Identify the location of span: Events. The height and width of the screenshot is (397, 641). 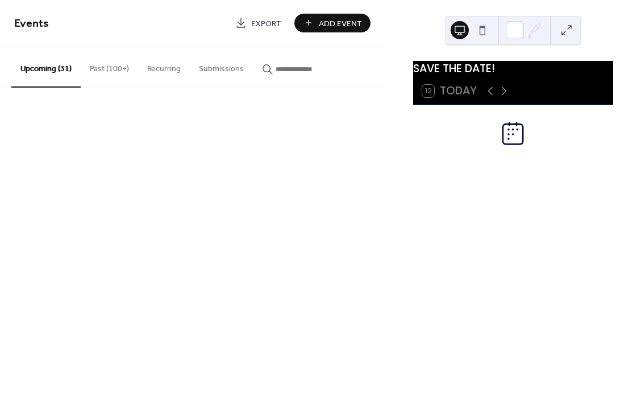
(31, 23).